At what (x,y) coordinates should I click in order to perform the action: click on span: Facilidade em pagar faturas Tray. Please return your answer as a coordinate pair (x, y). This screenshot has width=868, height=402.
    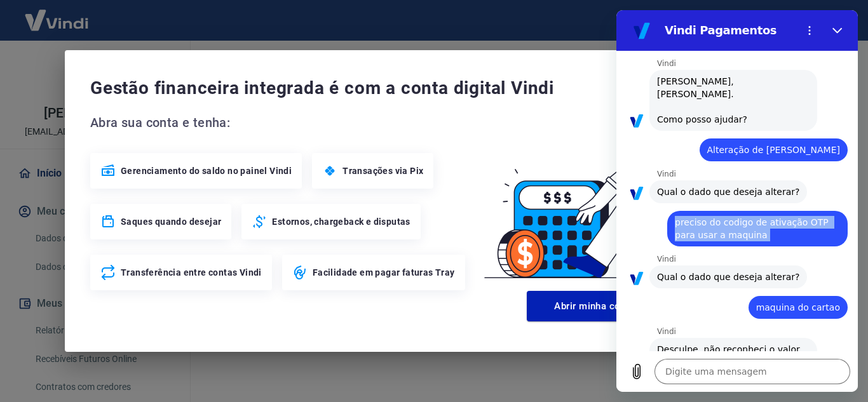
    Looking at the image, I should click on (384, 272).